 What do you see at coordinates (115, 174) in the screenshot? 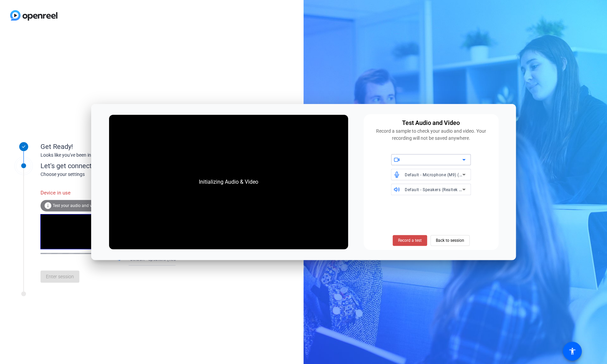
I see `div: Choose your settings` at bounding box center [115, 174].